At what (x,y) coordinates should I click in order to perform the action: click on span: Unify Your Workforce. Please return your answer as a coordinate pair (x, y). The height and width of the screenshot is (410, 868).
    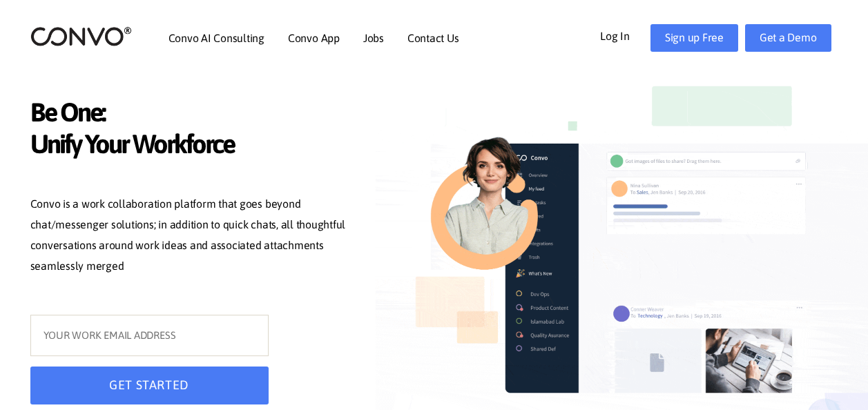
    Looking at the image, I should click on (193, 145).